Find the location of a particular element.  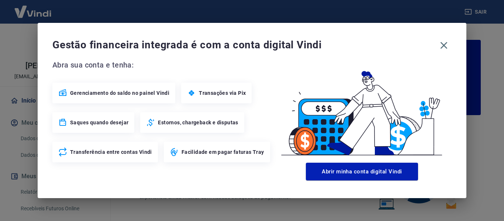

button: Abrir minha conta digital Vindi is located at coordinates (362, 172).